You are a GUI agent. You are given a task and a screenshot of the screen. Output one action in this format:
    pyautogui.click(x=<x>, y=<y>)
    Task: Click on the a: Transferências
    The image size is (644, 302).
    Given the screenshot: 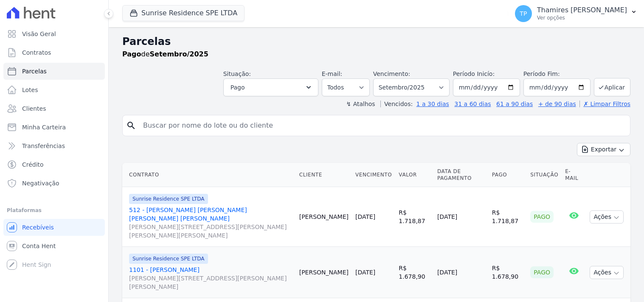 What is the action you would take?
    pyautogui.click(x=54, y=146)
    